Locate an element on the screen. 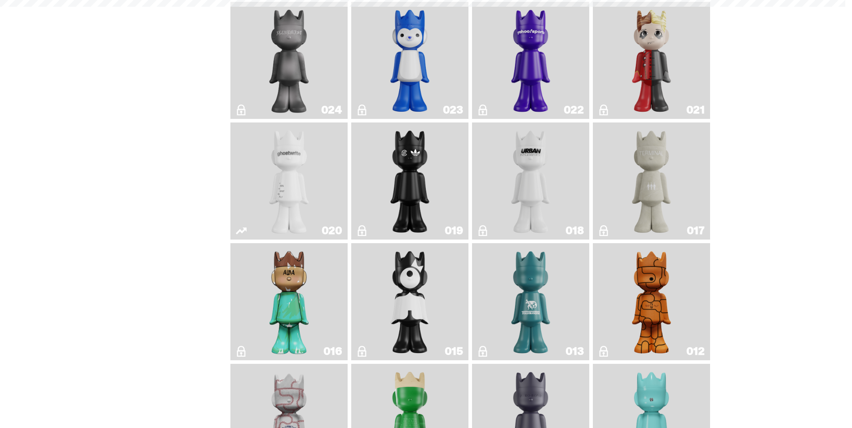 Image resolution: width=852 pixels, height=428 pixels. a: Trash is located at coordinates (530, 302).